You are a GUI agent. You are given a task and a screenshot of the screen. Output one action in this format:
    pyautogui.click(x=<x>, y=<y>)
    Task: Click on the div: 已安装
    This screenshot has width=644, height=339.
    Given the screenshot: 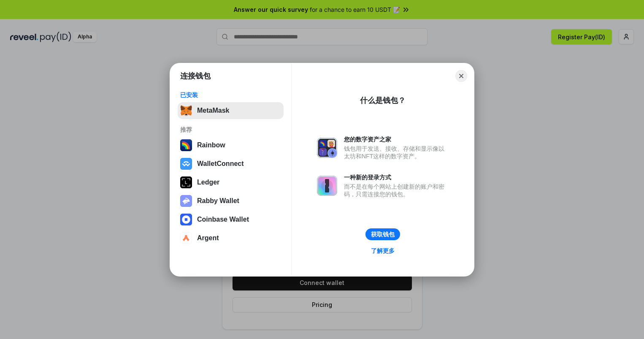 What is the action you would take?
    pyautogui.click(x=230, y=95)
    